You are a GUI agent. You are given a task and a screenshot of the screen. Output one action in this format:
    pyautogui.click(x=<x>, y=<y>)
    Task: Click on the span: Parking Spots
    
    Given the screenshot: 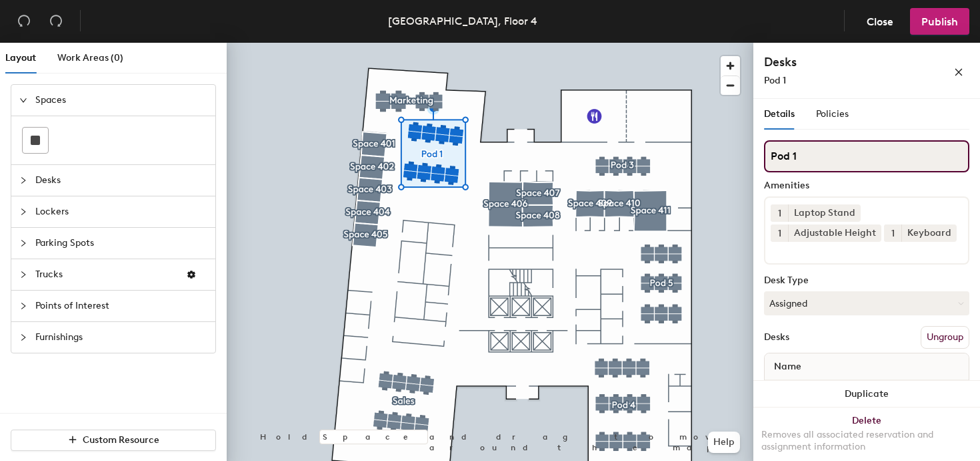 What is the action you would take?
    pyautogui.click(x=122, y=243)
    